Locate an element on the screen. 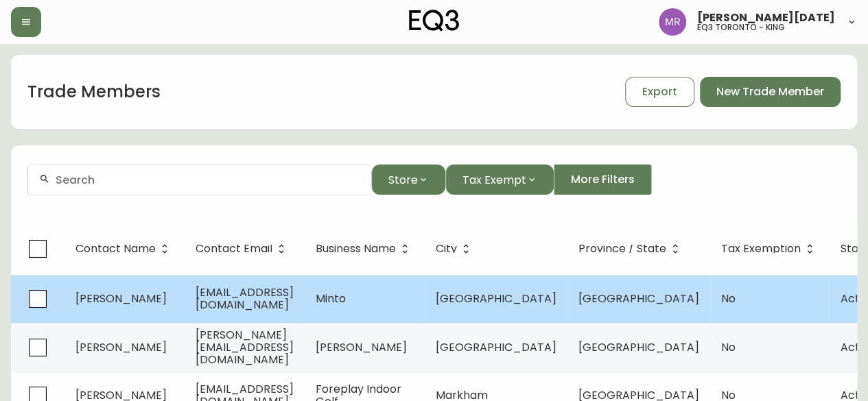  span: Tax Exempt is located at coordinates (494, 179).